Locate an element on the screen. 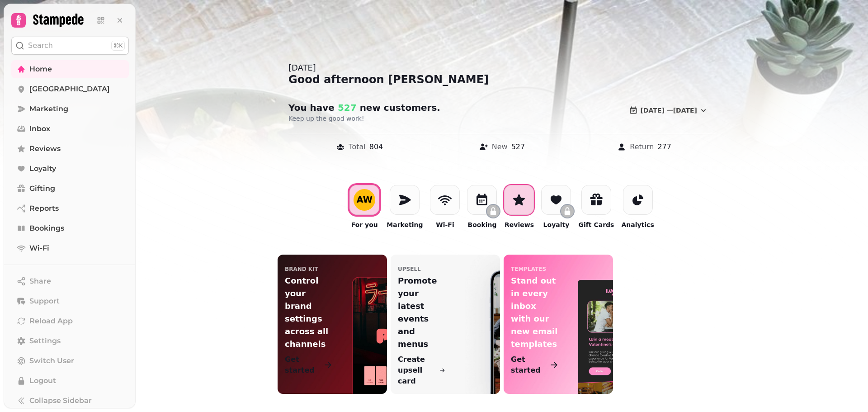 This screenshot has height=412, width=868. p: upsell is located at coordinates (409, 269).